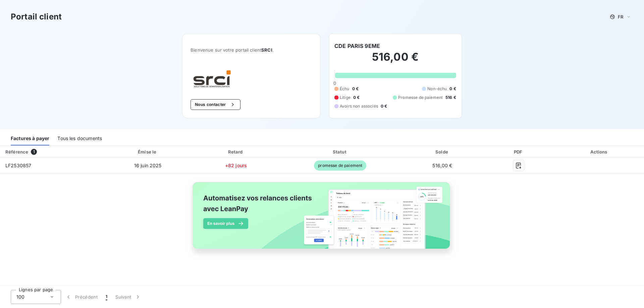 The image size is (644, 308). I want to click on div: Actions, so click(600, 152).